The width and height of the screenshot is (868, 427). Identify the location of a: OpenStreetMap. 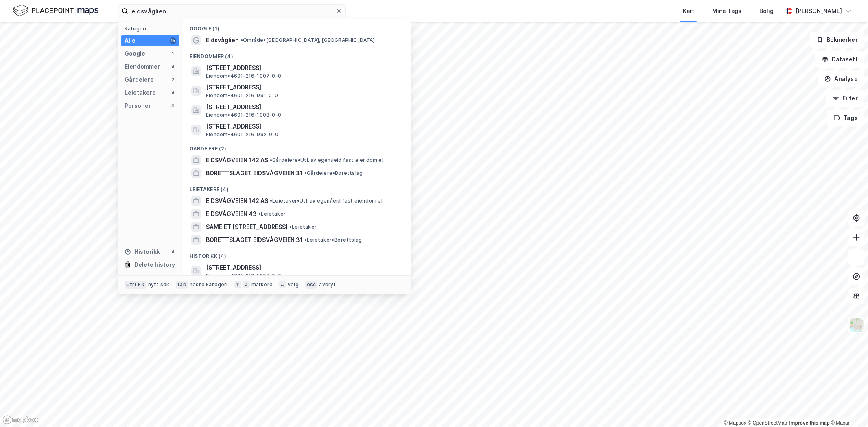
(768, 423).